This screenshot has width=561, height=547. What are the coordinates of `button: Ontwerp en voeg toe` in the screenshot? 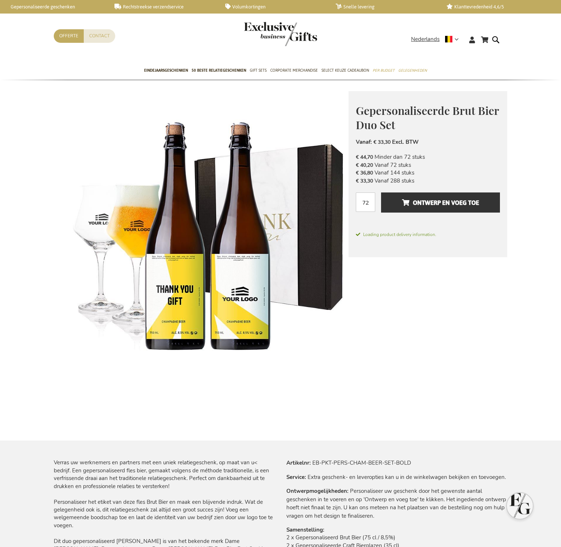 It's located at (440, 202).